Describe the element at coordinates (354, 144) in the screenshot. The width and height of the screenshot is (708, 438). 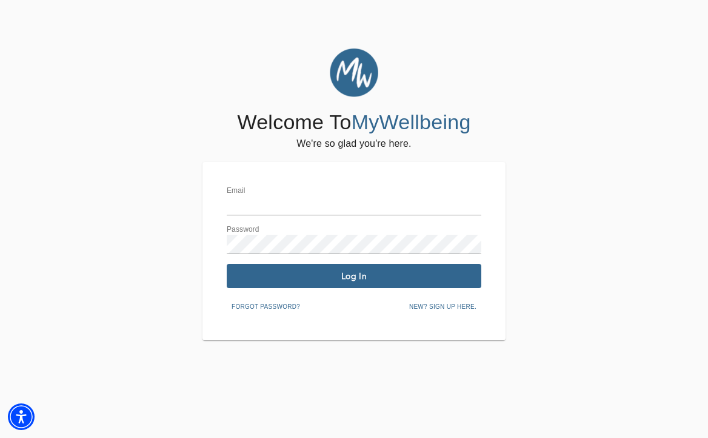
I see `h6: We're so glad you're here.` at that location.